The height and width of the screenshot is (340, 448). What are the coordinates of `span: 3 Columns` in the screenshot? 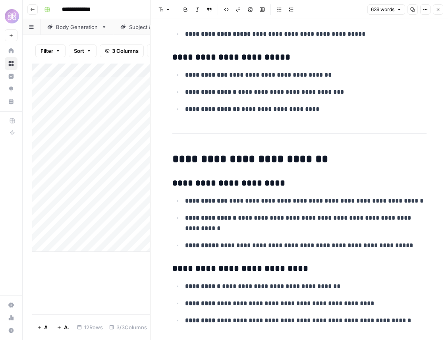 It's located at (125, 51).